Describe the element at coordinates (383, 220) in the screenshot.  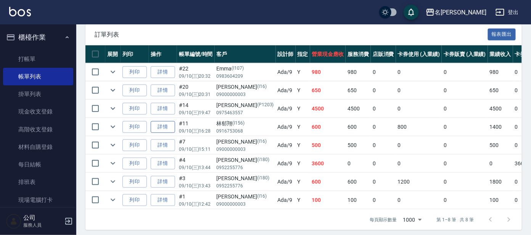
I see `p: 每頁顯示數量` at that location.